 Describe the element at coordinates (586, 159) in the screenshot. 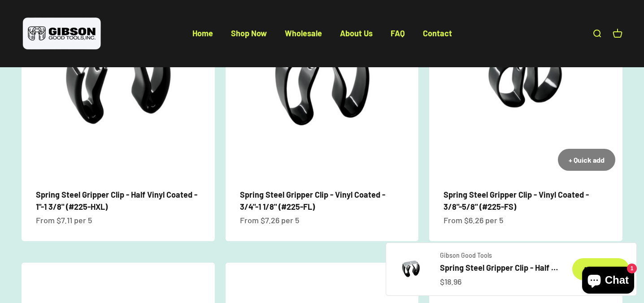

I see `button: + Quick add` at that location.